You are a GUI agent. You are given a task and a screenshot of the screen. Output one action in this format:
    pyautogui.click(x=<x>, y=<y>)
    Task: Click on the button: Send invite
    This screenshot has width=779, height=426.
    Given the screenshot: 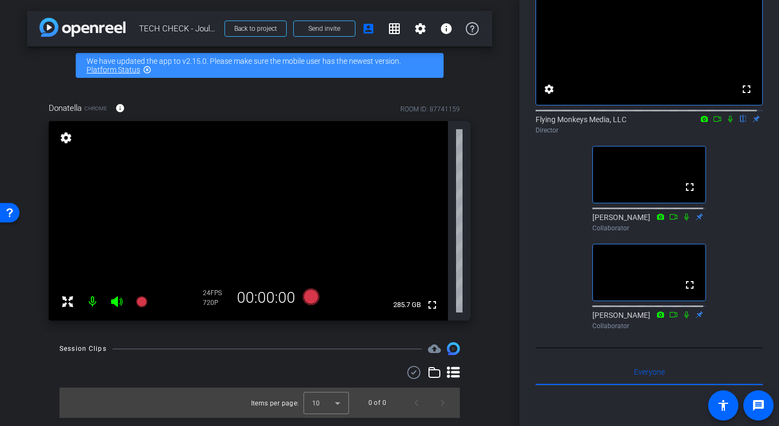 What is the action you would take?
    pyautogui.click(x=324, y=29)
    